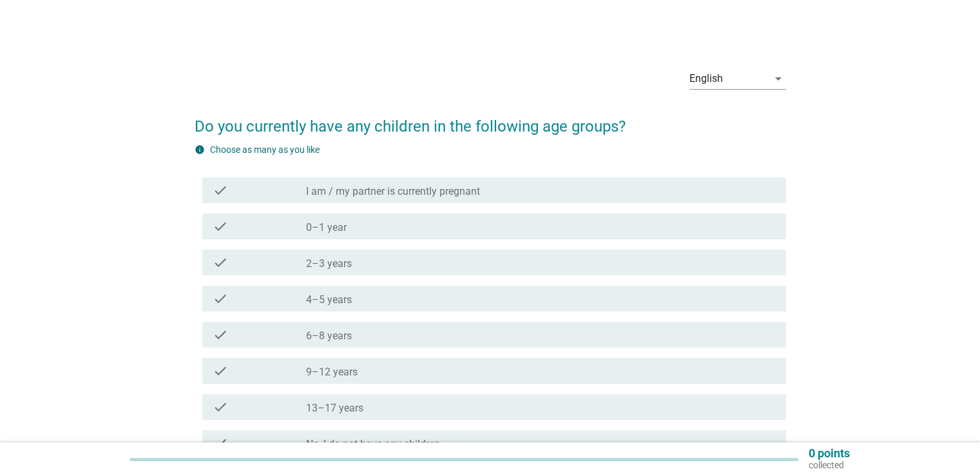  Describe the element at coordinates (265, 149) in the screenshot. I see `label: Choose as many as you like` at that location.